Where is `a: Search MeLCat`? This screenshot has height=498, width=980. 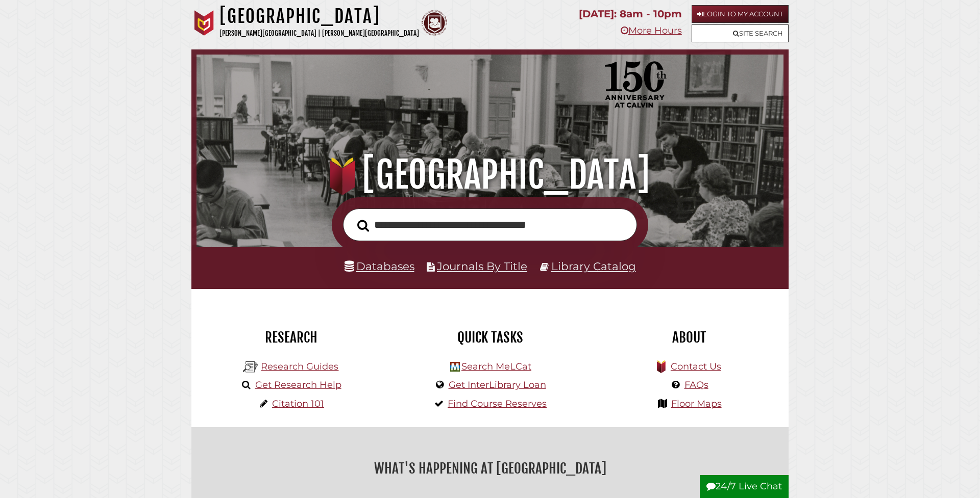 a: Search MeLCat is located at coordinates (496, 367).